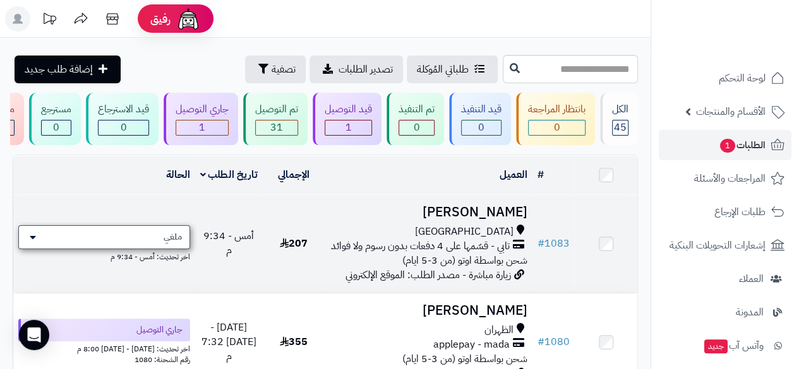  Describe the element at coordinates (751, 279) in the screenshot. I see `span: العملاء` at that location.